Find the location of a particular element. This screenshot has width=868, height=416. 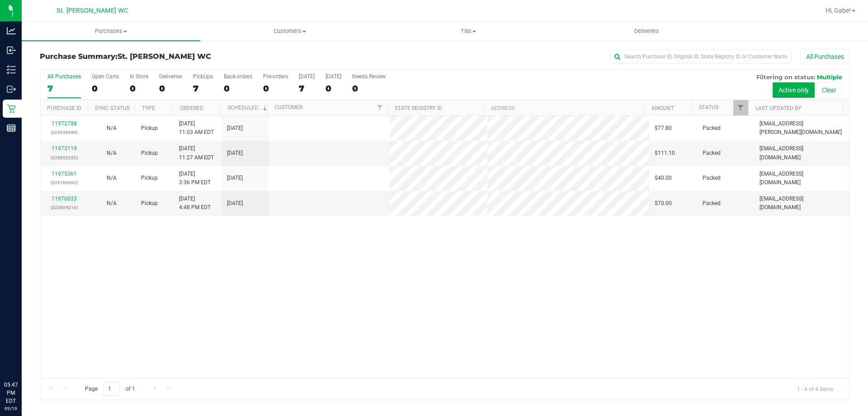

a: Deliveries is located at coordinates (646, 31).